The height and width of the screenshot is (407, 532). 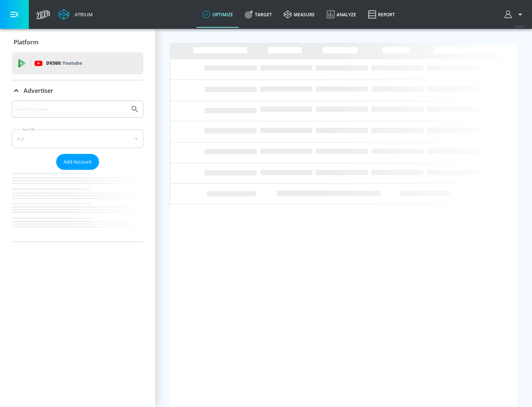 I want to click on button: Add Account, so click(x=77, y=161).